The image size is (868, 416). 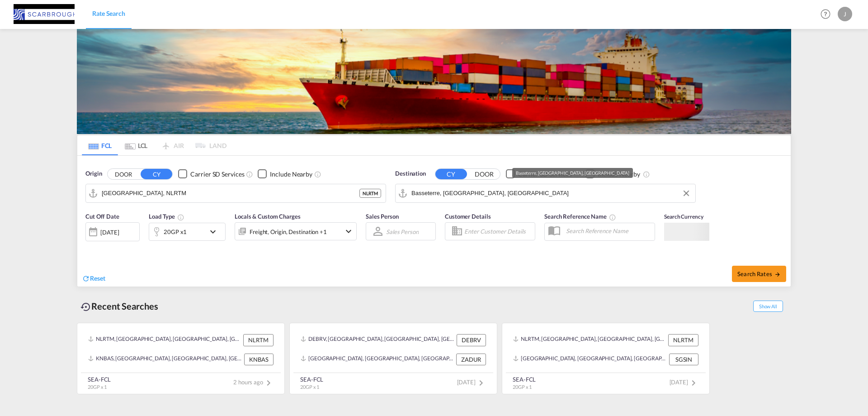 What do you see at coordinates (498, 231) in the screenshot?
I see `input: Enter Customer Details` at bounding box center [498, 231].